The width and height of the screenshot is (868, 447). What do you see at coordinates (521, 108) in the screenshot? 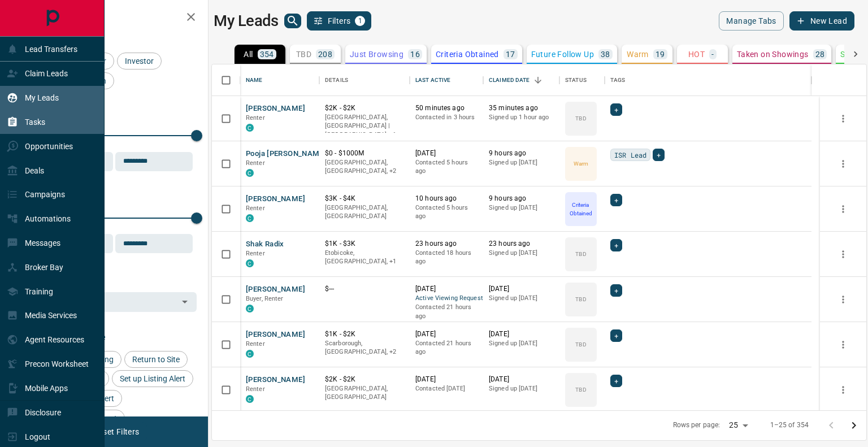
I see `p: 35 minutes ago` at bounding box center [521, 108].